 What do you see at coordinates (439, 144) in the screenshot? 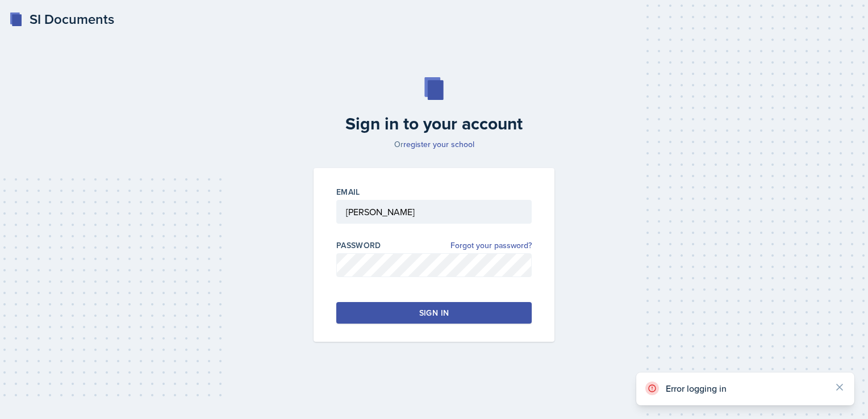
I see `a: register your school` at bounding box center [439, 144].